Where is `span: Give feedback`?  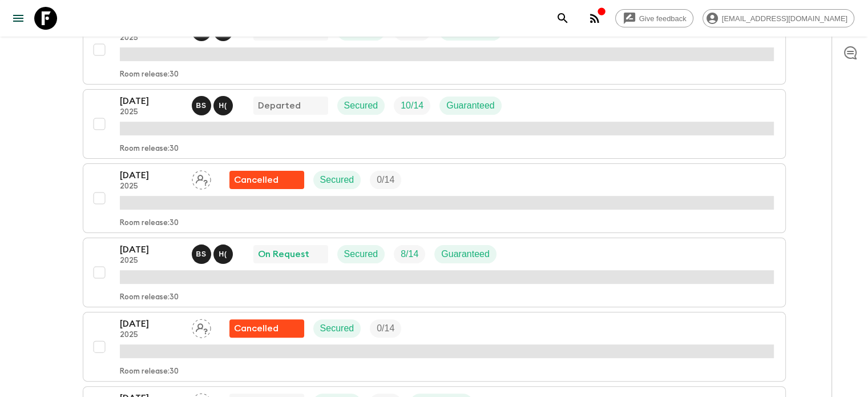
span: Give feedback is located at coordinates (663, 18).